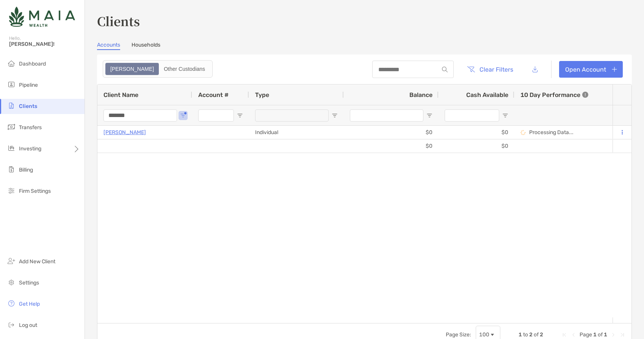  Describe the element at coordinates (158, 69) in the screenshot. I see `div: segmented control` at that location.